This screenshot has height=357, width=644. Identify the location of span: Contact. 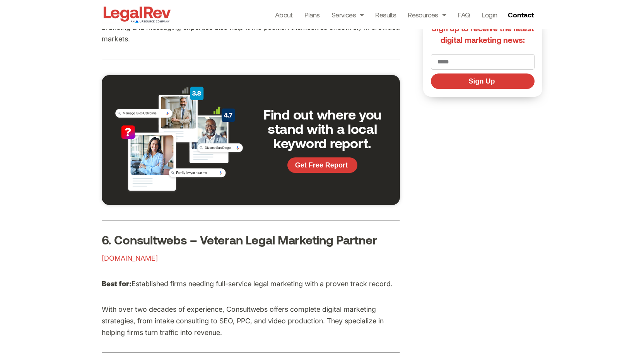
(521, 15).